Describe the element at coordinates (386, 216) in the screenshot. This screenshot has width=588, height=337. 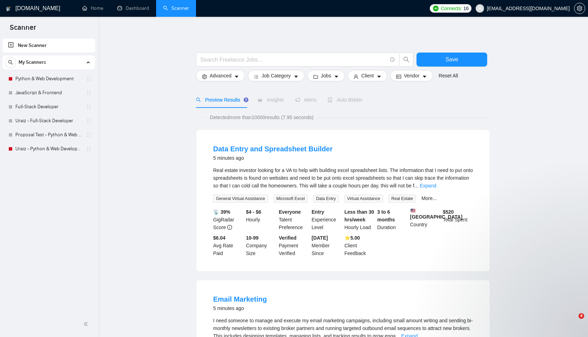
I see `b: 3 to 6 months` at that location.